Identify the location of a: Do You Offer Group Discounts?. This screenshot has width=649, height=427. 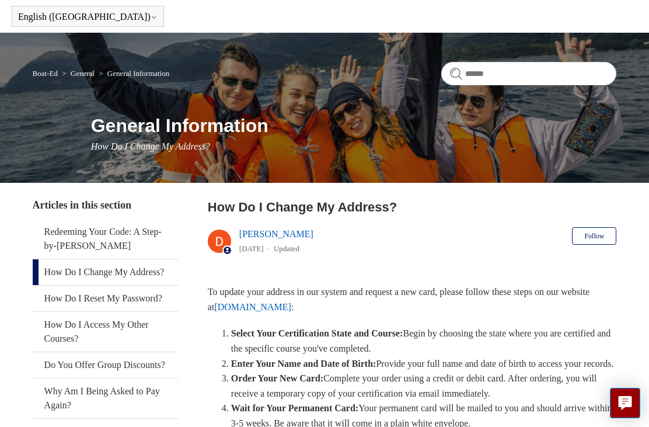
(106, 365).